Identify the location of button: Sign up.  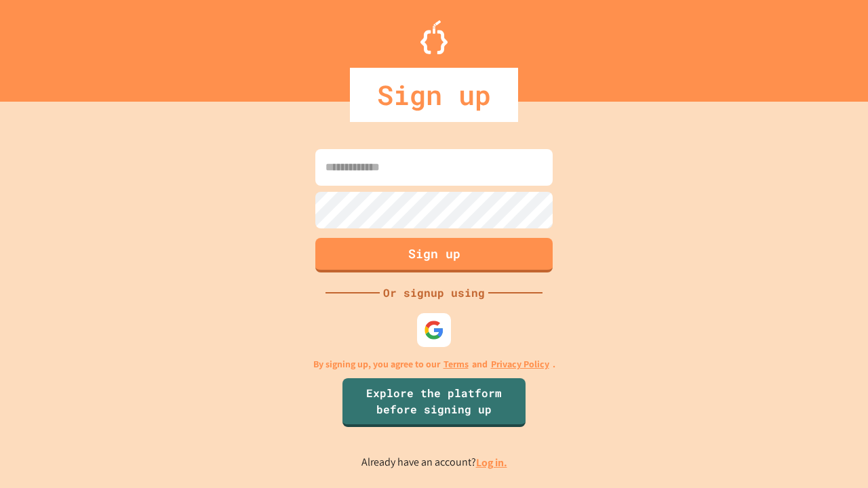
(434, 255).